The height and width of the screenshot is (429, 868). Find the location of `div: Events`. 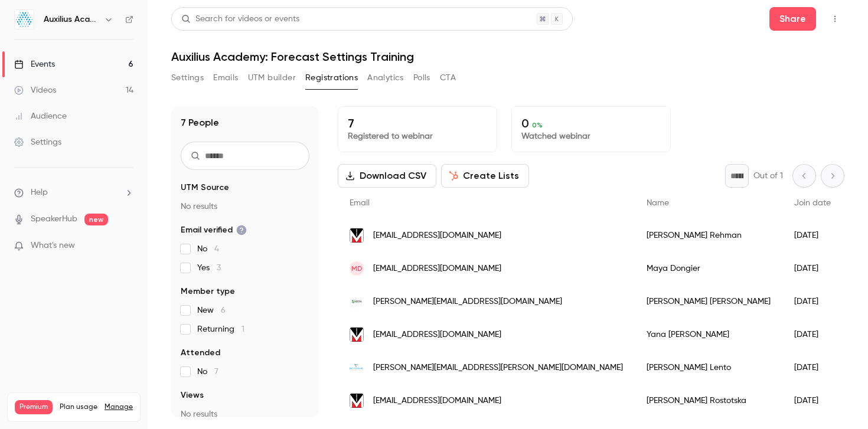

div: Events is located at coordinates (34, 65).